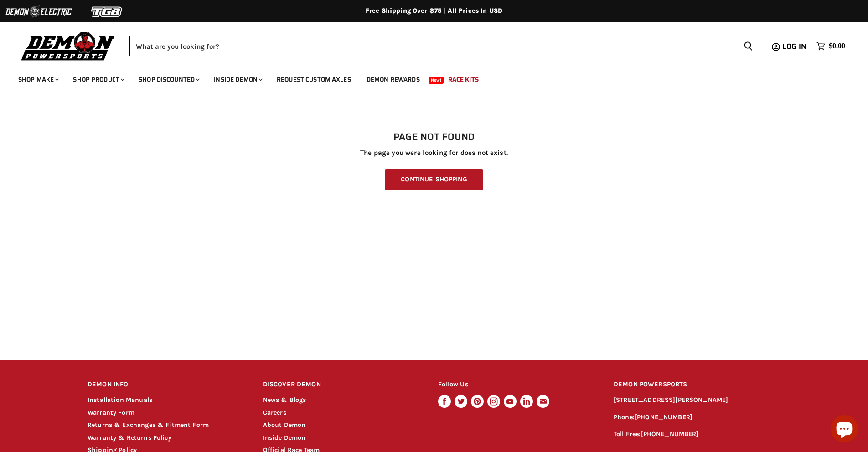 The image size is (868, 452). What do you see at coordinates (697, 417) in the screenshot?
I see `p: Phone:` at bounding box center [697, 417].